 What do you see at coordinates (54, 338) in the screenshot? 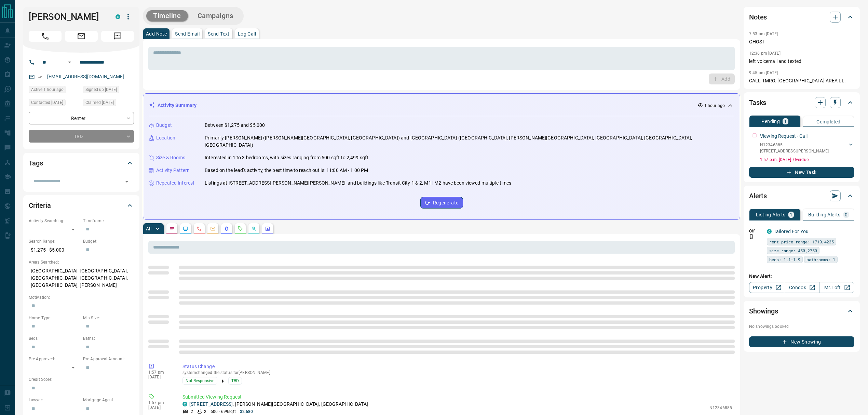
I see `p: Beds:` at bounding box center [54, 338].